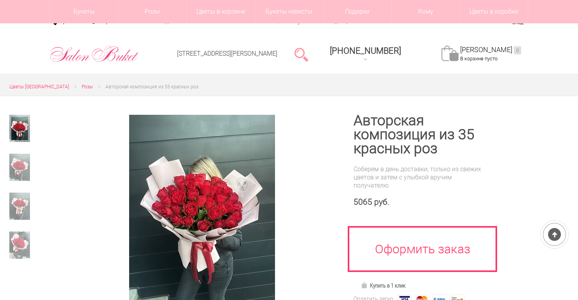 Image resolution: width=578 pixels, height=300 pixels. What do you see at coordinates (87, 87) in the screenshot?
I see `span: Розы` at bounding box center [87, 87].